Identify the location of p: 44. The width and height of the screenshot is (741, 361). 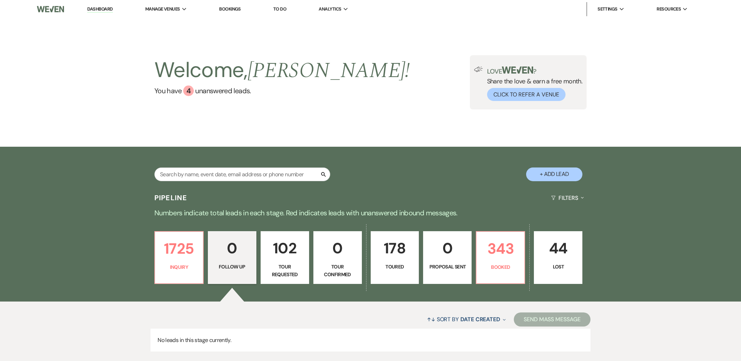
(558, 248).